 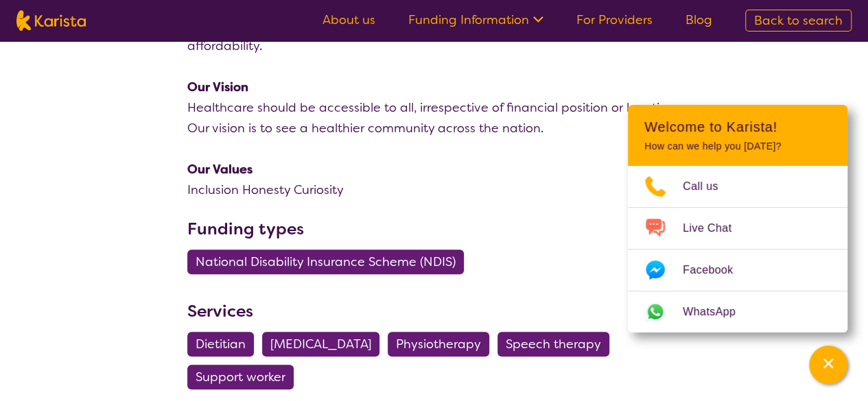 What do you see at coordinates (348, 20) in the screenshot?
I see `a: About us` at bounding box center [348, 20].